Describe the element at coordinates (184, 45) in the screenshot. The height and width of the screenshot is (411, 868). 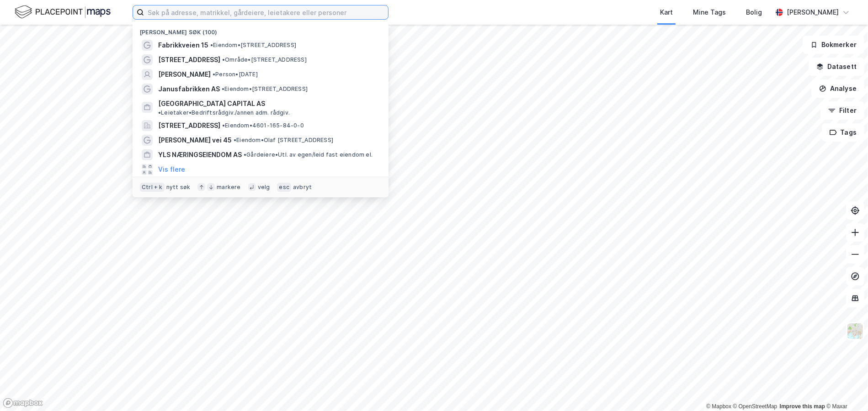
I see `span: Fabrikkveien 15` at that location.